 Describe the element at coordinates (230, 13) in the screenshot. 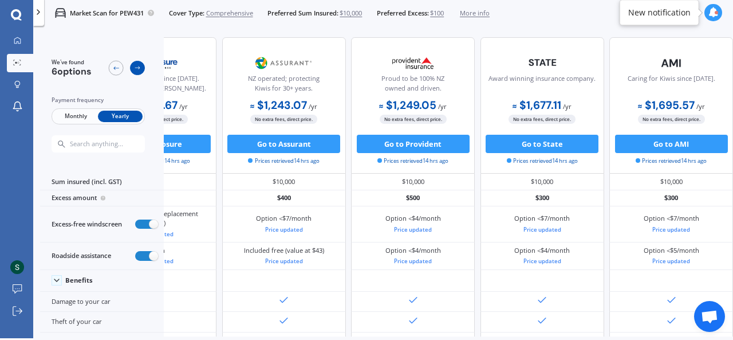

I see `span: Comprehensive` at that location.